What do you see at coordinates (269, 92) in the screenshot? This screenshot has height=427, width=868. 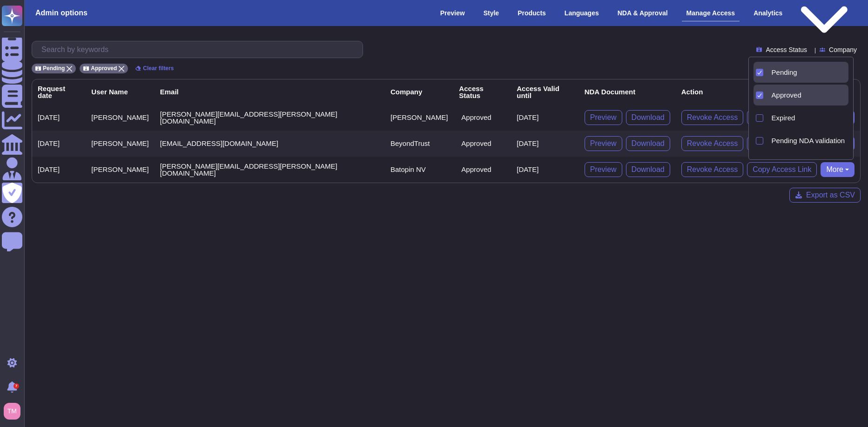 I see `th: Email` at bounding box center [269, 92].